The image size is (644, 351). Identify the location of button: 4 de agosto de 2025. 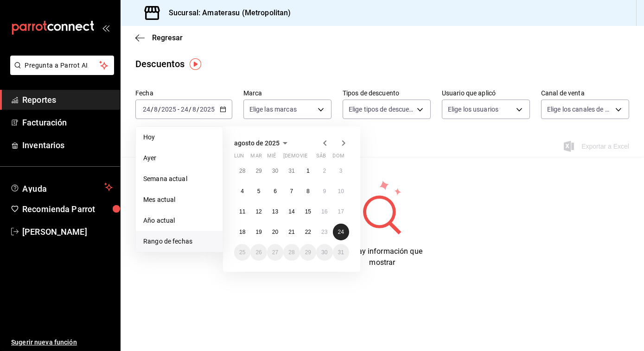
(242, 191).